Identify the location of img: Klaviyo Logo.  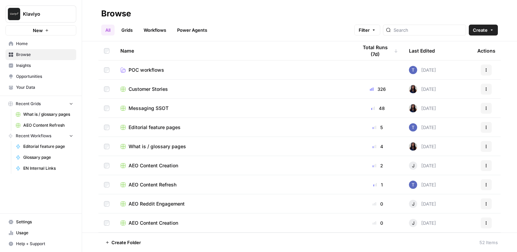
(14, 14).